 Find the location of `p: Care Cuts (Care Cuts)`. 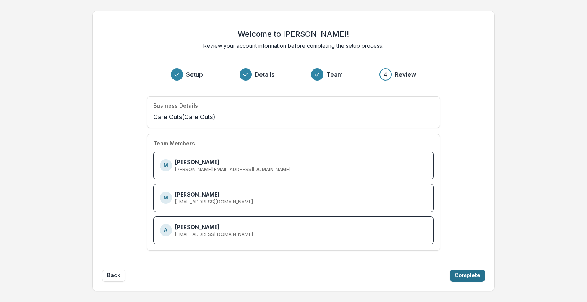

p: Care Cuts (Care Cuts) is located at coordinates (184, 117).